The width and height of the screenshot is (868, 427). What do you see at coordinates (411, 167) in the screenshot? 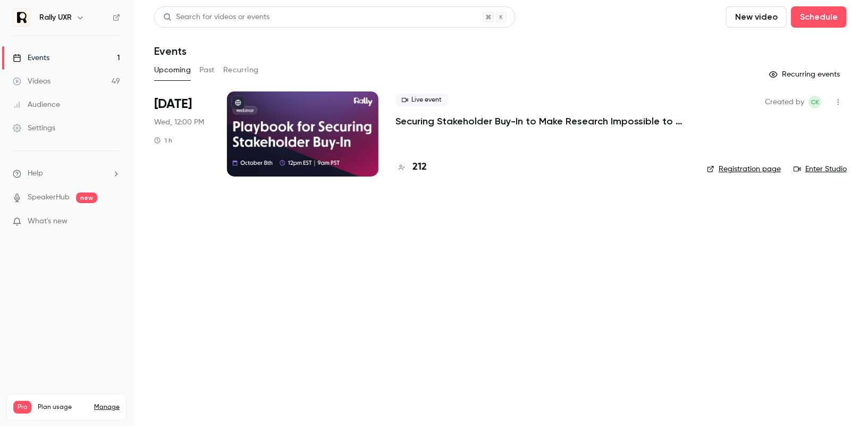
I see `a: 212` at bounding box center [411, 167].